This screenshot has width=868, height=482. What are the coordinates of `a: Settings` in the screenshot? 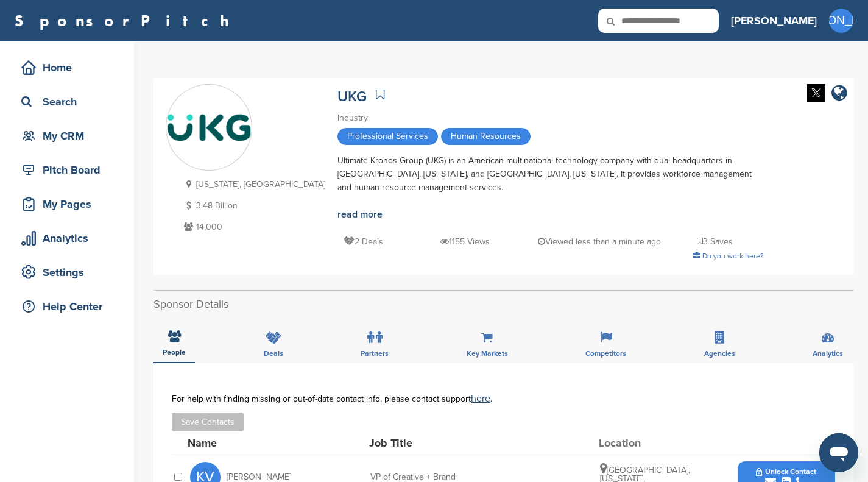 It's located at (67, 273).